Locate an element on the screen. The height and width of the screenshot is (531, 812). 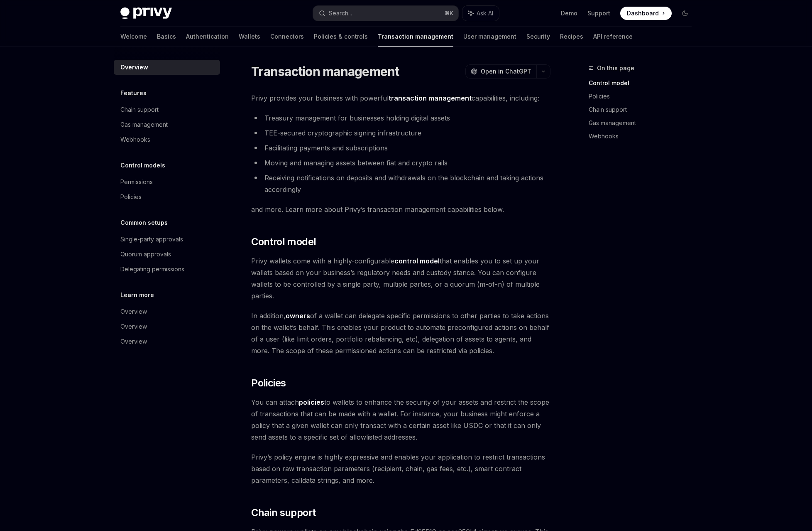
span: ⌘ K is located at coordinates (449, 13).